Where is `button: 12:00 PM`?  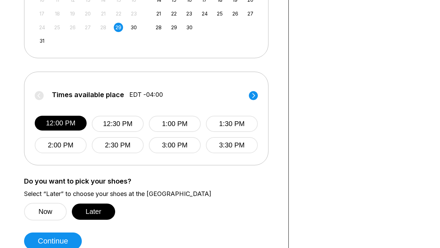 button: 12:00 PM is located at coordinates (61, 123).